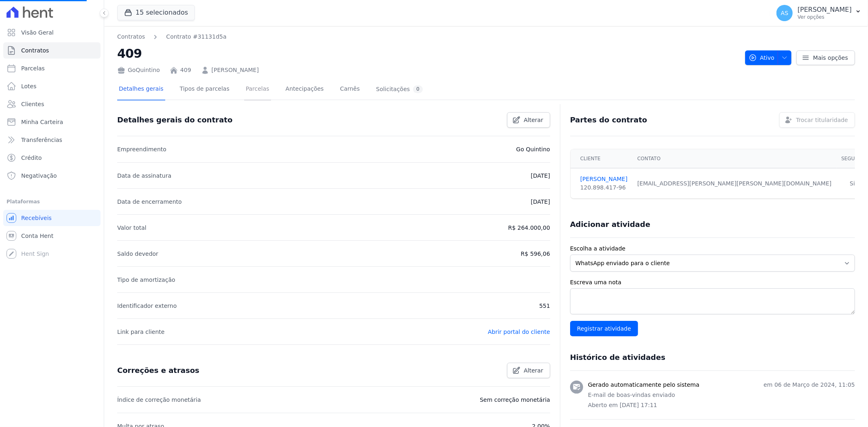  I want to click on div: 0, so click(418, 89).